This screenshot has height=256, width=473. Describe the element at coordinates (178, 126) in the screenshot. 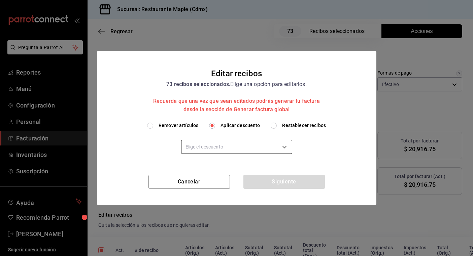

I see `span: Remover artículos` at that location.